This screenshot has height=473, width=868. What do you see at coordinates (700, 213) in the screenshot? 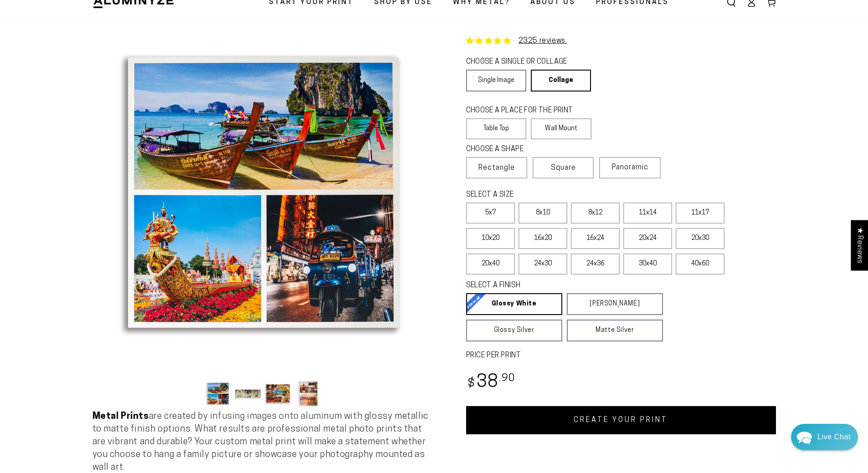
I see `label: 11x17` at bounding box center [700, 213].